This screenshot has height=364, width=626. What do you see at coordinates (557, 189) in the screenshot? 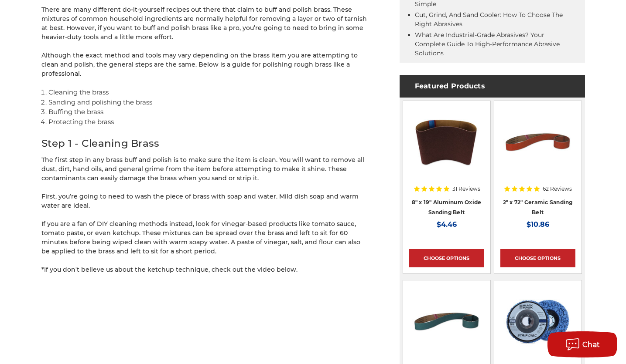
I see `span: 62 Reviews` at bounding box center [557, 189].